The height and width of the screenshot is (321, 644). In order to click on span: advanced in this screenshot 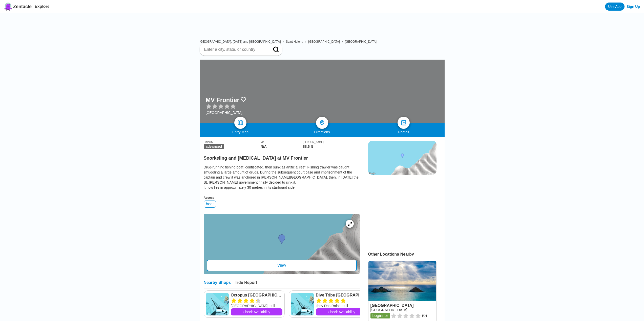, I will do `click(214, 147)`.